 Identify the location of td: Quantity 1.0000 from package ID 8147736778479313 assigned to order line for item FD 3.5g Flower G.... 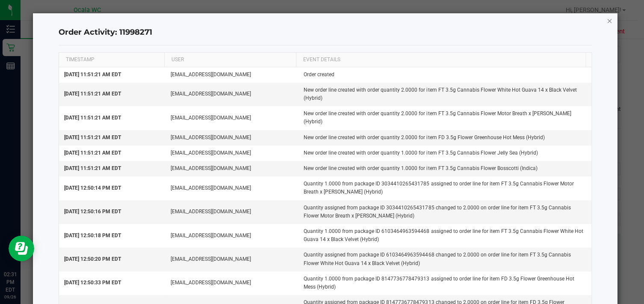
(444, 283).